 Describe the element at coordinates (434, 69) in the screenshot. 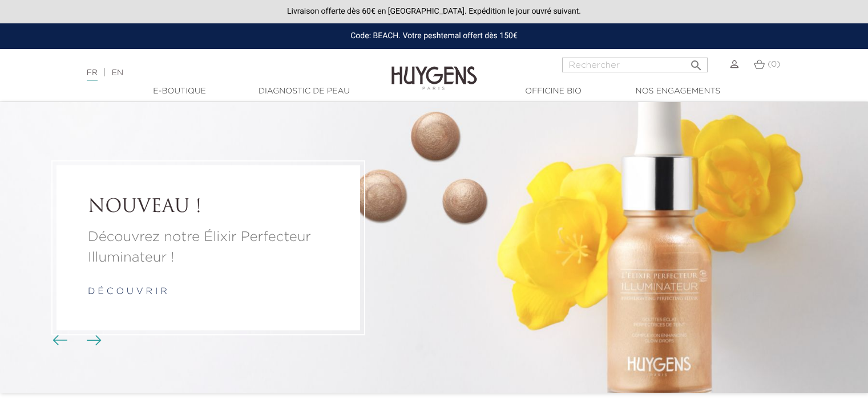

I see `img: Huygens` at that location.